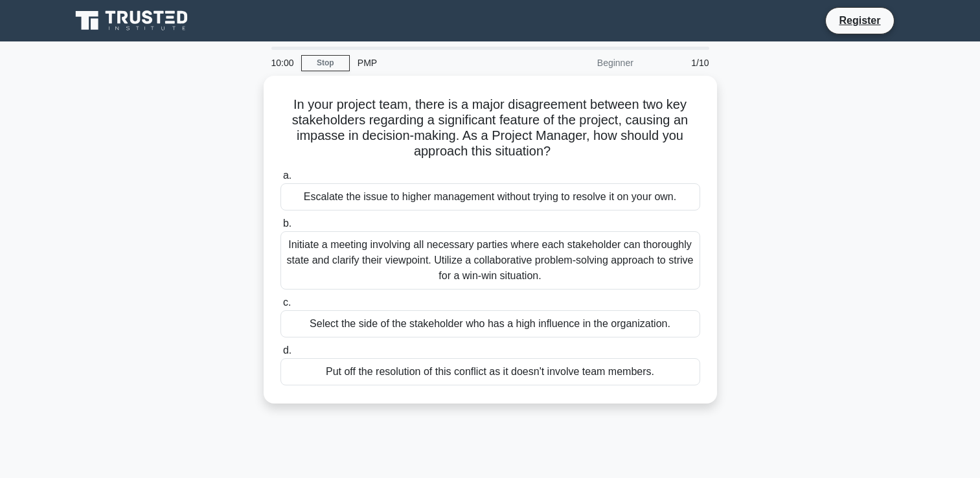 The width and height of the screenshot is (980, 478). I want to click on div: Select the side of the stakeholder who has a high influence in the organization., so click(490, 324).